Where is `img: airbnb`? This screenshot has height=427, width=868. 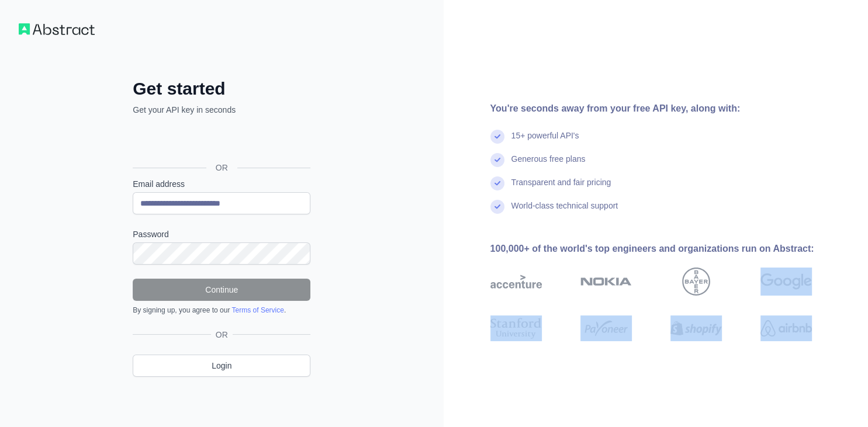 img: airbnb is located at coordinates (786, 328).